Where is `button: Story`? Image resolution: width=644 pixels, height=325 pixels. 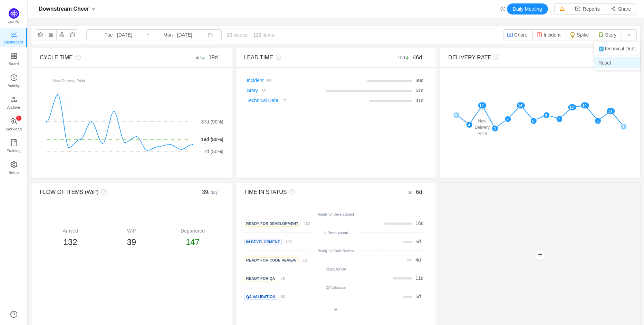 button: Story is located at coordinates (608, 35).